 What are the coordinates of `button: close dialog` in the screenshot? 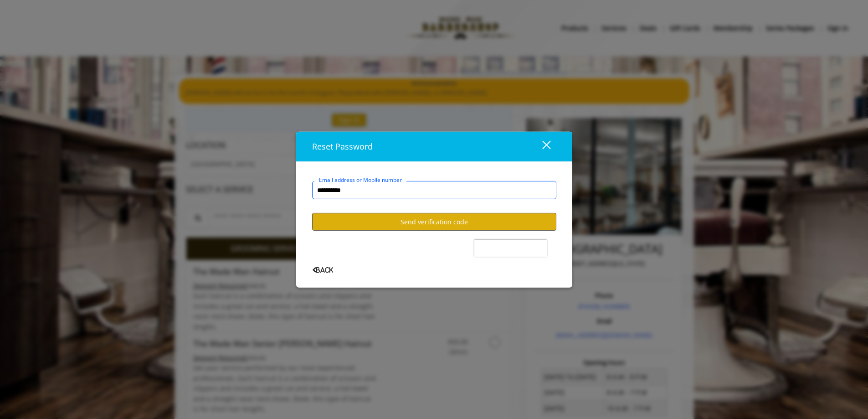 It's located at (541, 146).